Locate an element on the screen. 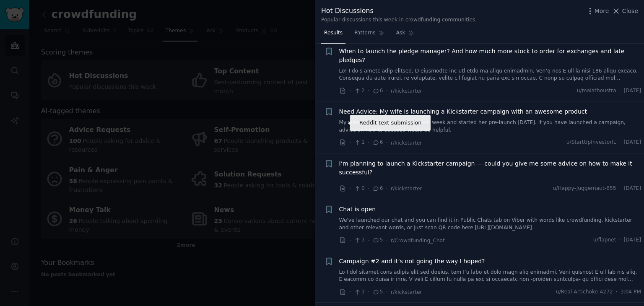 Image resolution: width=644 pixels, height=306 pixels. span: 0 is located at coordinates (359, 188).